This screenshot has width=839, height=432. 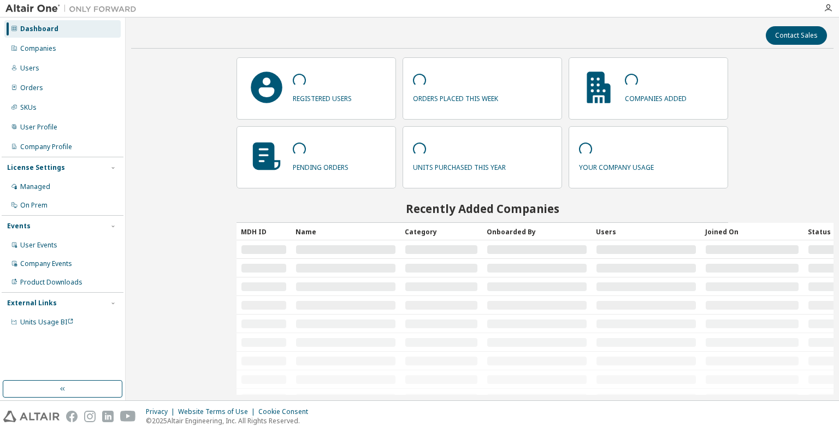 I want to click on img: linkedin.svg, so click(x=108, y=416).